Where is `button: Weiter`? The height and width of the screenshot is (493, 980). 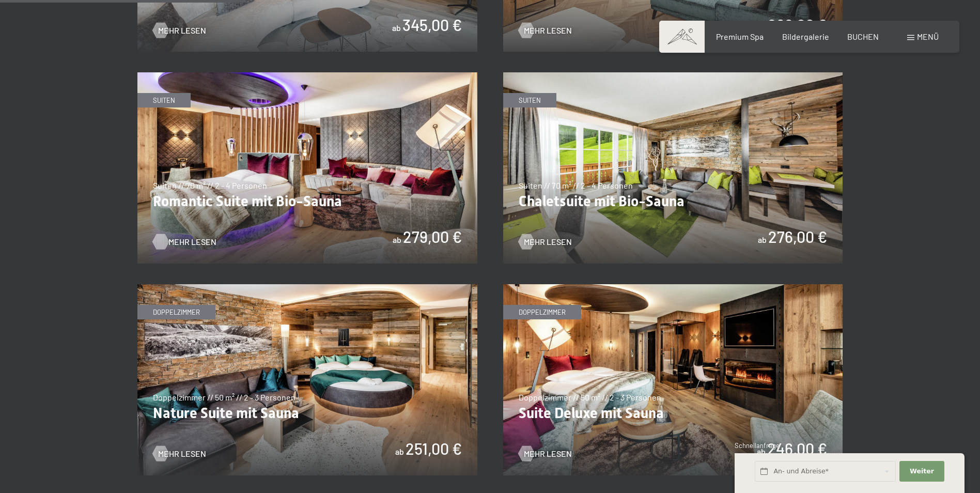 button: Weiter is located at coordinates (922, 471).